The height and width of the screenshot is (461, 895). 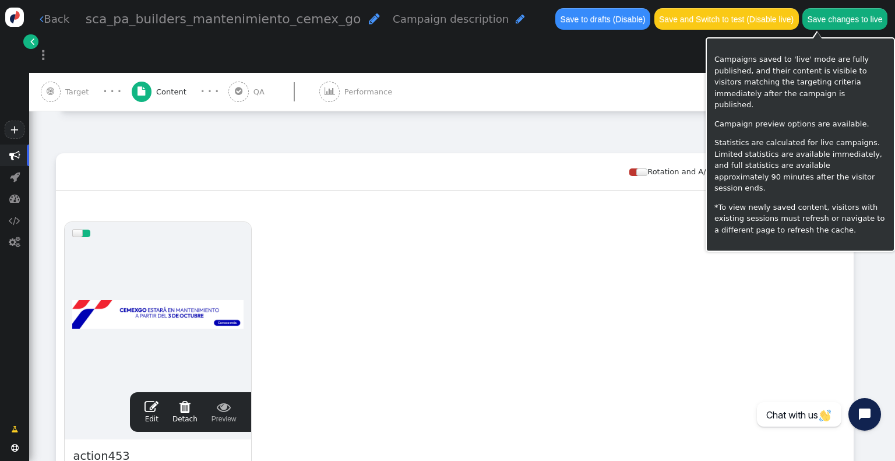 What do you see at coordinates (261, 92) in the screenshot?
I see `span: QA` at bounding box center [261, 92].